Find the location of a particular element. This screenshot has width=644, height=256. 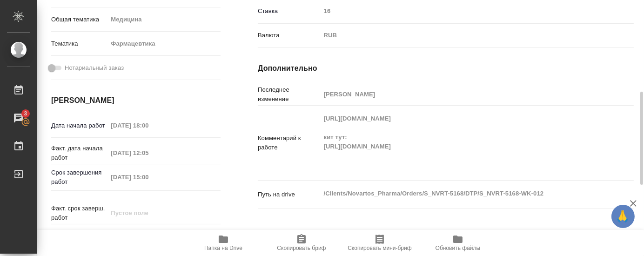

span: Папка на Drive is located at coordinates (223, 249).